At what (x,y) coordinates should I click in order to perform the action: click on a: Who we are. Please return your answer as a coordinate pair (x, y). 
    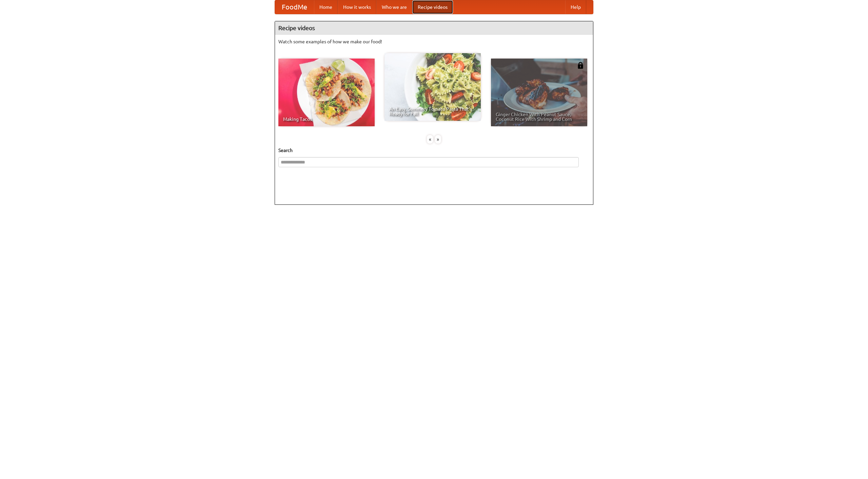
    Looking at the image, I should click on (394, 7).